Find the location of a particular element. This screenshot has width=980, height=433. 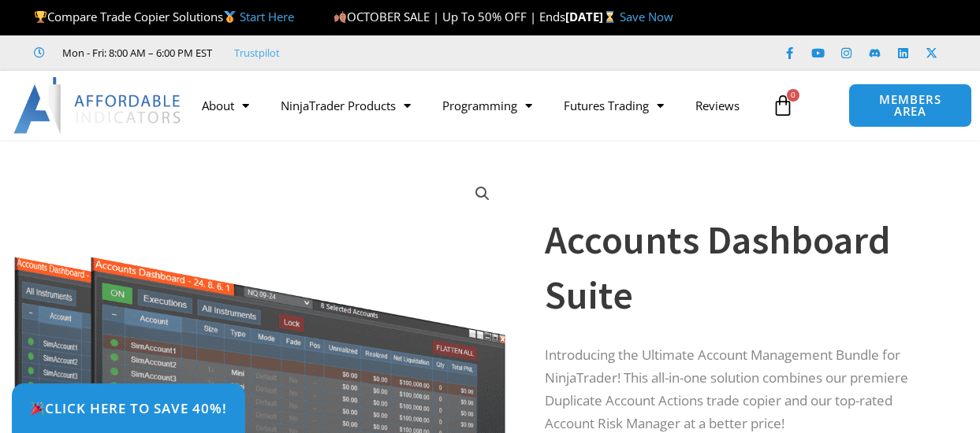

a: Futures Trading is located at coordinates (613, 106).